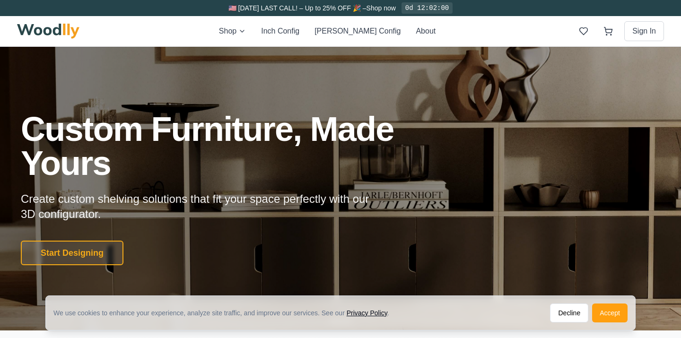 The height and width of the screenshot is (338, 681). Describe the element at coordinates (644, 31) in the screenshot. I see `button: Sign In` at that location.